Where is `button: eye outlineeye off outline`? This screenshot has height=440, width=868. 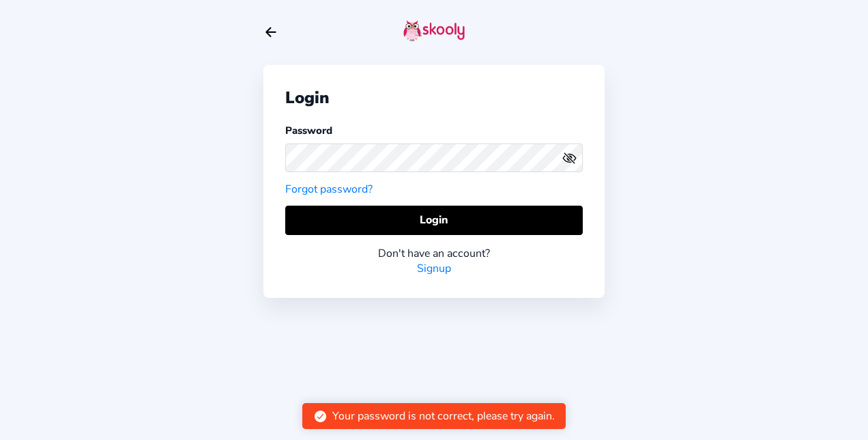 button: eye outlineeye off outline is located at coordinates (573, 158).